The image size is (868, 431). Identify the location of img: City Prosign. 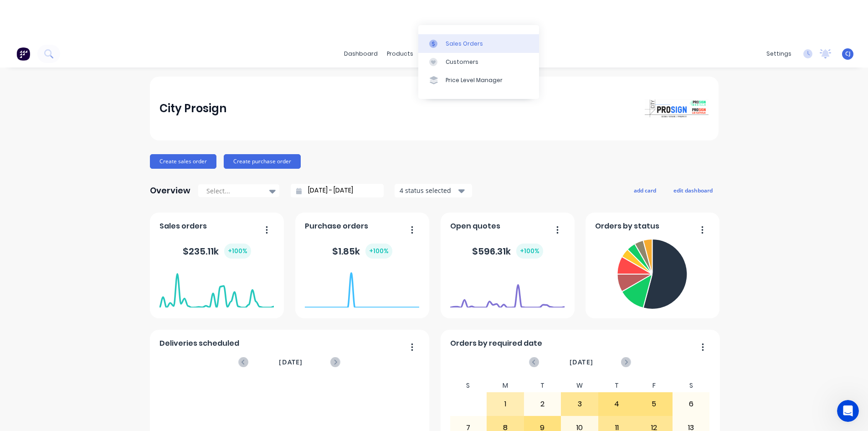
(677, 108).